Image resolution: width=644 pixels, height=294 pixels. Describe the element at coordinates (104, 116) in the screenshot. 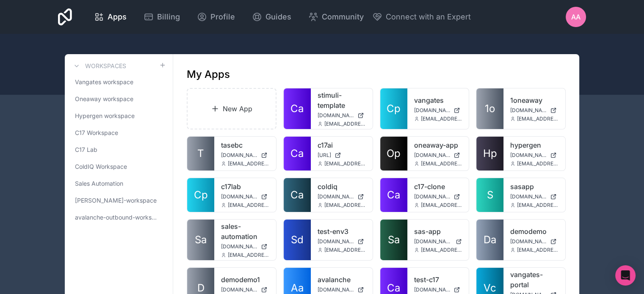

I see `span: Hypergen workspace` at that location.